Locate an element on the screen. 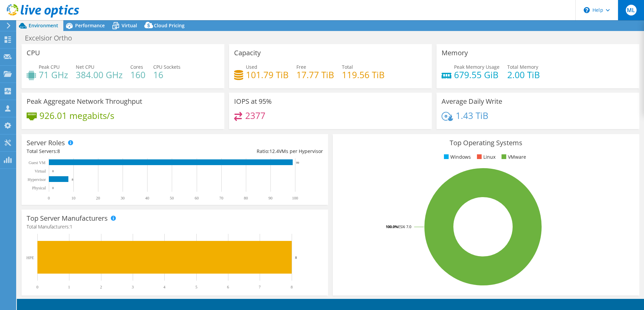 The image size is (644, 310). li: Linux is located at coordinates (485, 157).